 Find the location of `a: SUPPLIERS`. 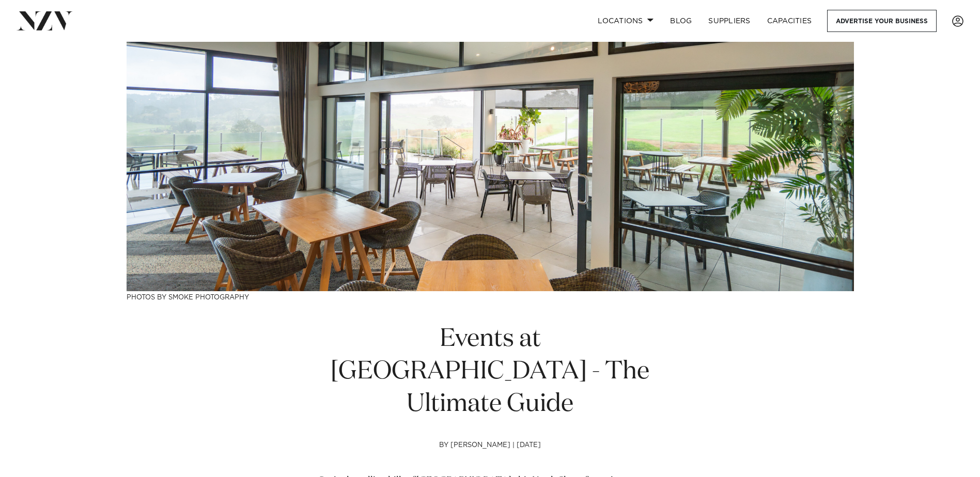

a: SUPPLIERS is located at coordinates (729, 20).